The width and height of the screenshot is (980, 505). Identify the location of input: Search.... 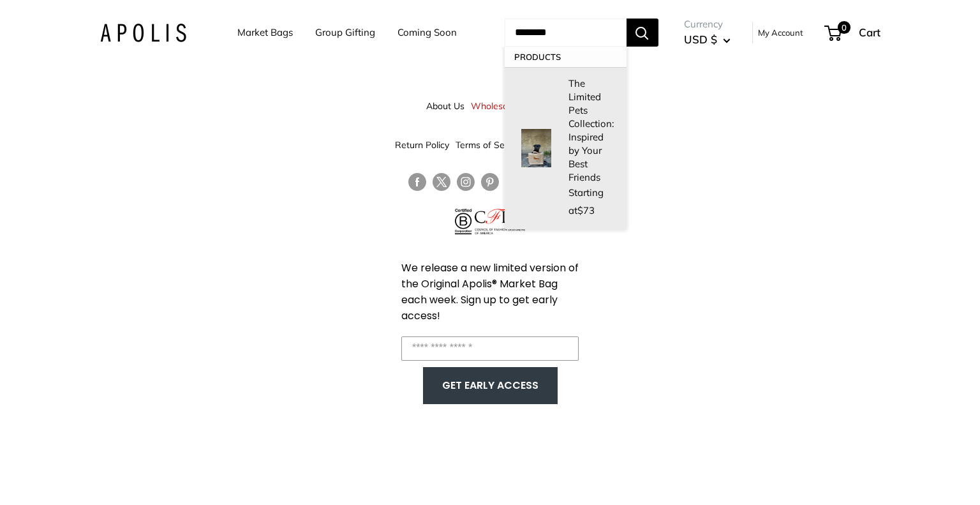
(565, 33).